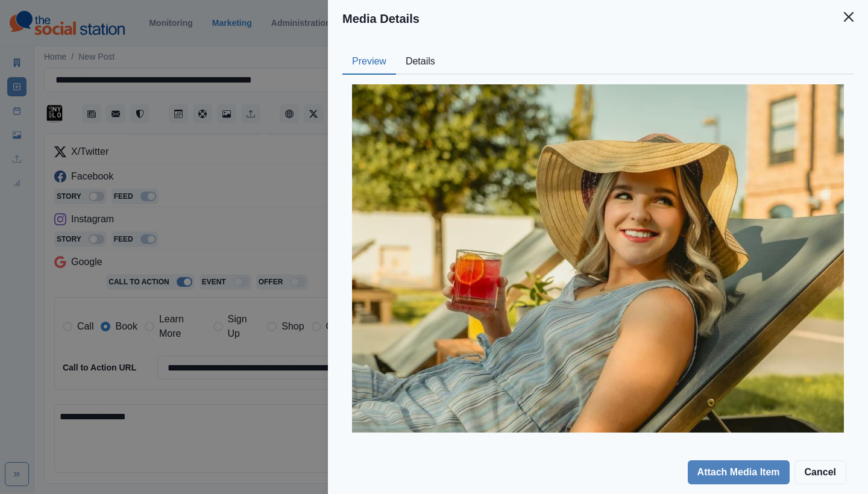 Image resolution: width=868 pixels, height=494 pixels. Describe the element at coordinates (598, 259) in the screenshot. I see `img: a13ieyqpp5oqct8limig` at that location.